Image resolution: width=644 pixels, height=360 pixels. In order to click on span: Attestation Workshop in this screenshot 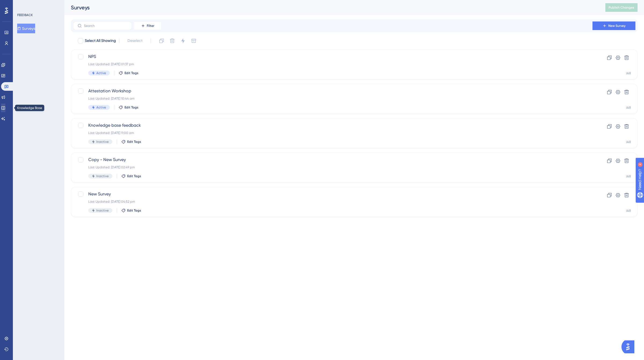, I will do `click(333, 91)`.